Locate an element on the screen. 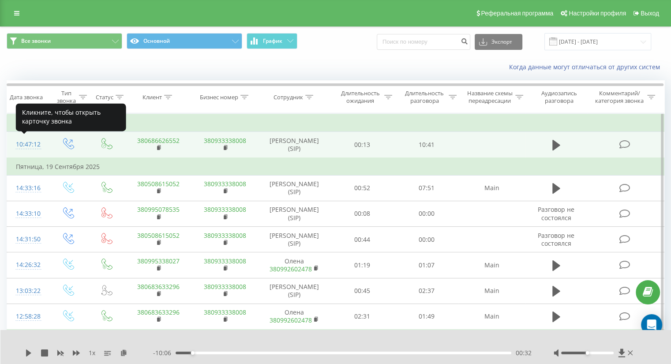 This screenshot has height=364, width=671. a: Когда данные могут отличаться от других систем is located at coordinates (586, 67).